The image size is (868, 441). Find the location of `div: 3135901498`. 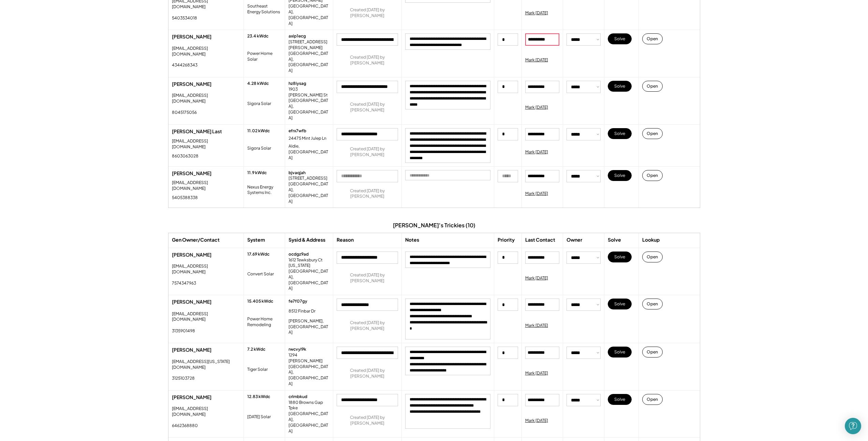

div: 3135901498 is located at coordinates (183, 331).